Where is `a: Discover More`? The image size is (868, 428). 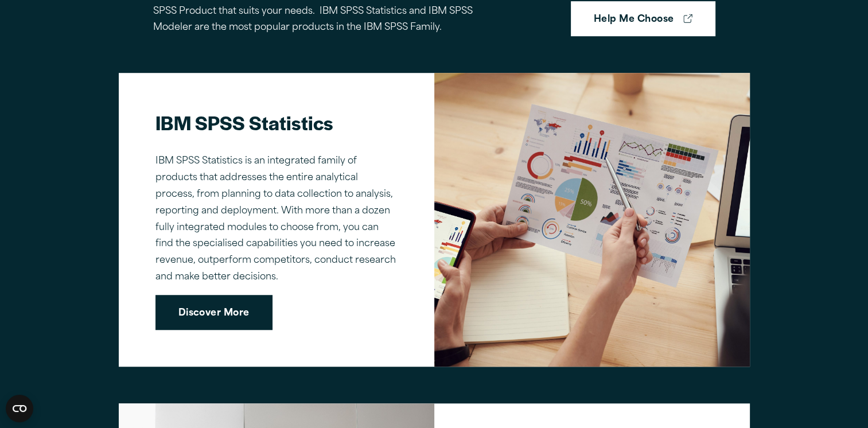
a: Discover More is located at coordinates (214, 313).